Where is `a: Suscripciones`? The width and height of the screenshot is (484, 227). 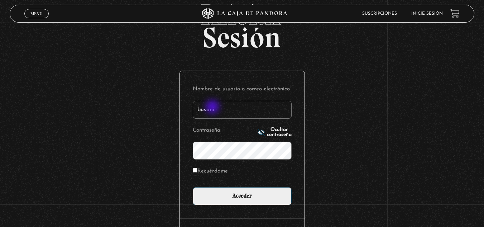 a: Suscripciones is located at coordinates (379, 14).